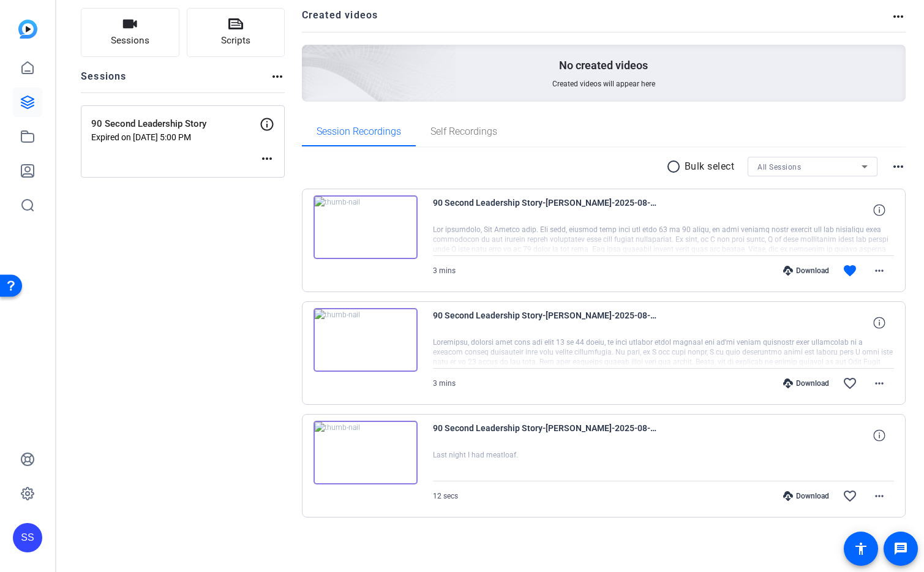 This screenshot has height=572, width=924. I want to click on p: 90 Second Leadership Story, so click(175, 124).